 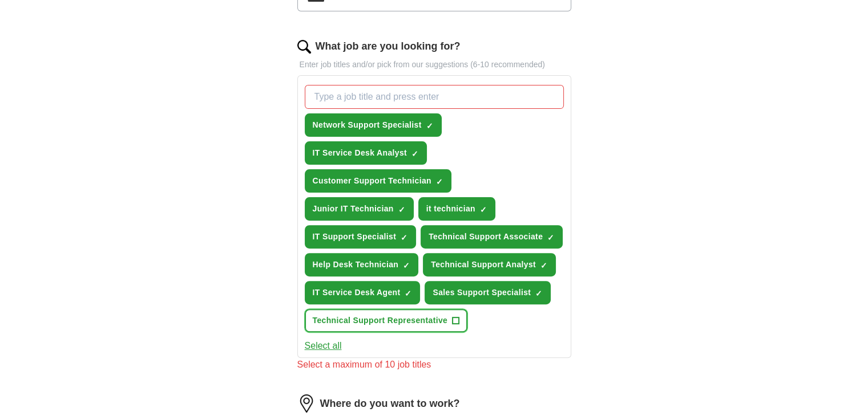 I want to click on span: Technical Support Representative, so click(x=380, y=320).